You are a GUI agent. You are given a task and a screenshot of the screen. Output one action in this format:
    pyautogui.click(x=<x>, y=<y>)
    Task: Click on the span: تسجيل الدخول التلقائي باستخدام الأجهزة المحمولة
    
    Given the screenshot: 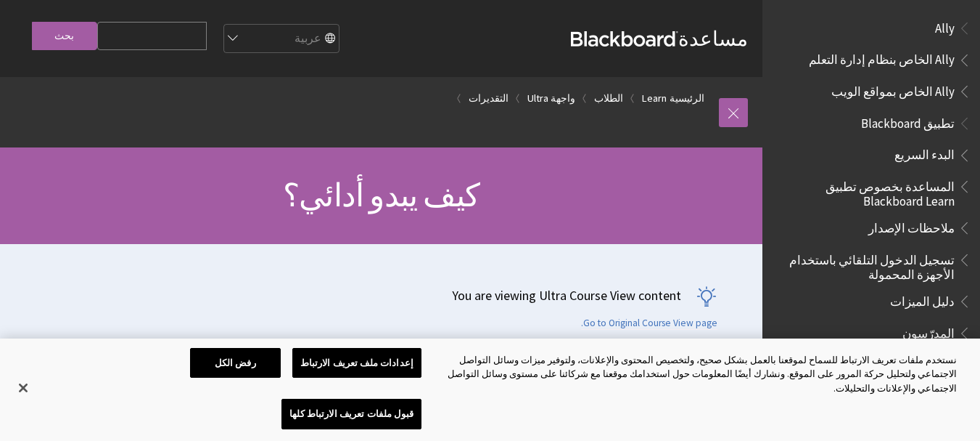 What is the action you would take?
    pyautogui.click(x=867, y=264)
    